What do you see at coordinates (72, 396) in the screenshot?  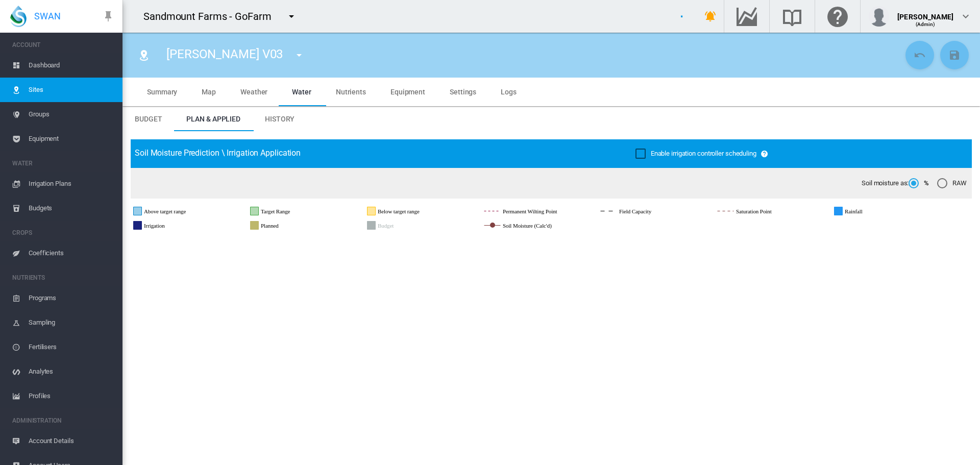 I see `span: Profiles` at bounding box center [72, 396].